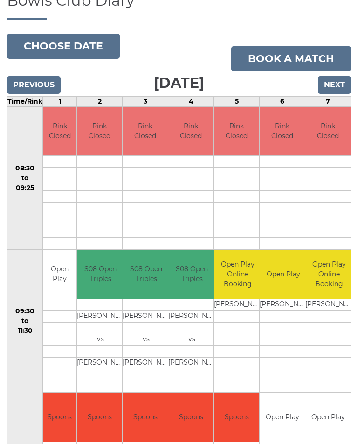 The width and height of the screenshot is (358, 444). What do you see at coordinates (25, 101) in the screenshot?
I see `td: Time/Rink` at bounding box center [25, 101].